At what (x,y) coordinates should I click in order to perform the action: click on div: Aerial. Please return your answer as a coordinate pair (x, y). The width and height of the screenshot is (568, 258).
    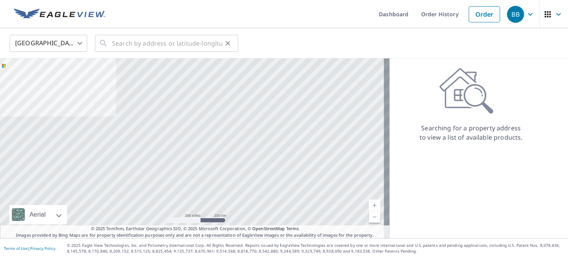
    Looking at the image, I should click on (38, 215).